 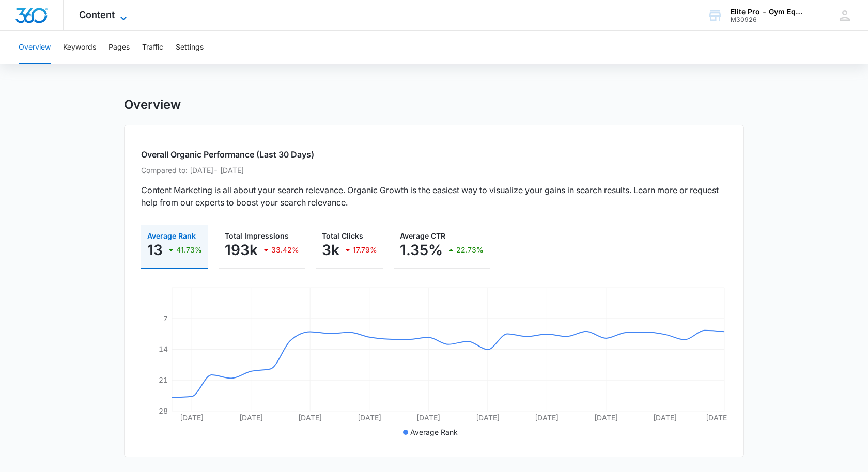 What do you see at coordinates (365, 250) in the screenshot?
I see `p: 17.79%` at bounding box center [365, 250].